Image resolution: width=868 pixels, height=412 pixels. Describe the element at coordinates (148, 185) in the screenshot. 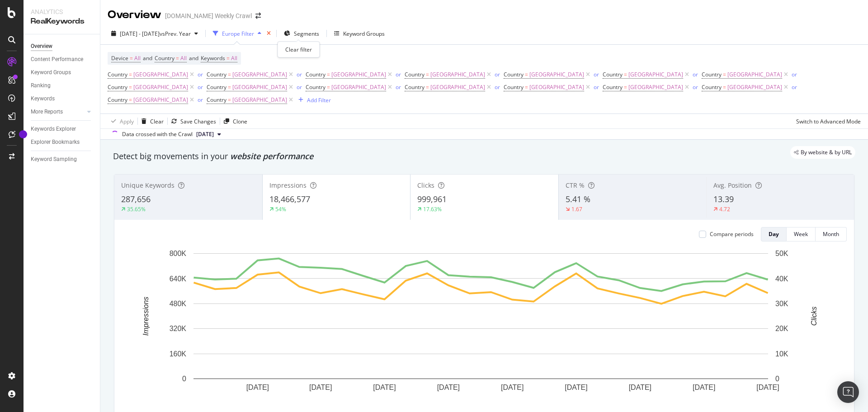

I see `span: Unique Keywords` at that location.